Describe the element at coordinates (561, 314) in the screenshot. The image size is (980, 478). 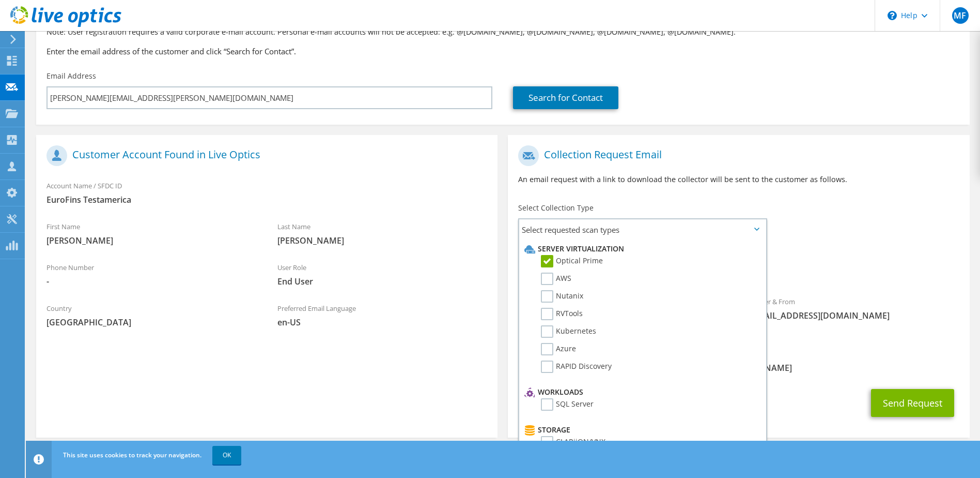
I see `label: RVTools` at that location.